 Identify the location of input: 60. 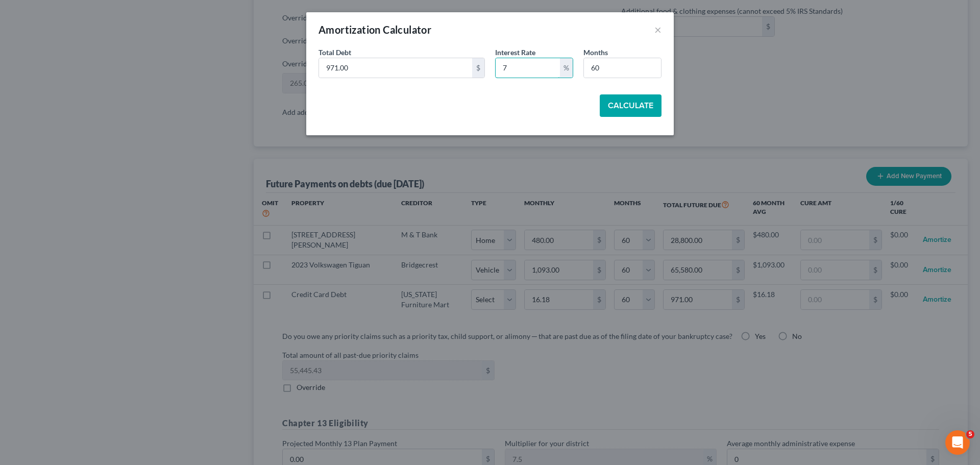
(622, 68).